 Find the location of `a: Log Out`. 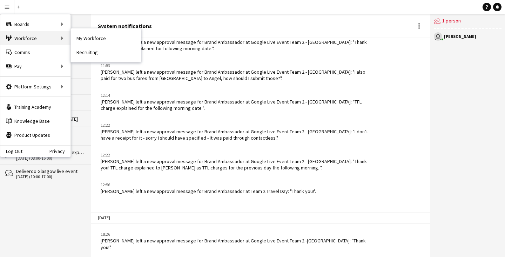

a: Log Out is located at coordinates (11, 151).